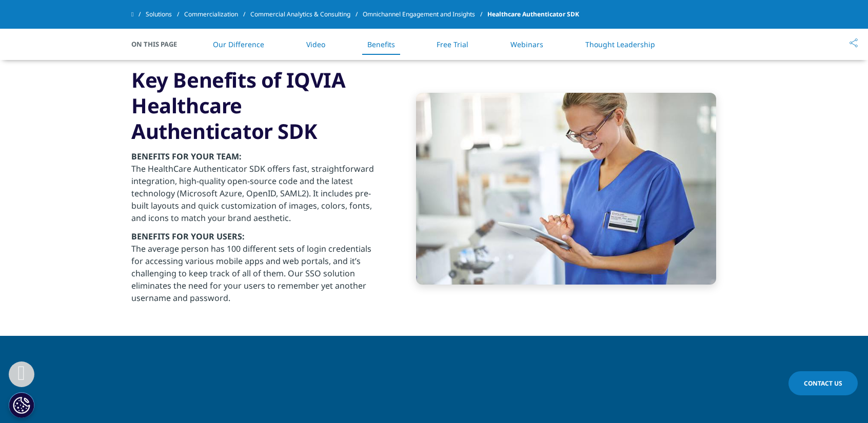 This screenshot has width=868, height=423. I want to click on a: Our Difference, so click(238, 44).